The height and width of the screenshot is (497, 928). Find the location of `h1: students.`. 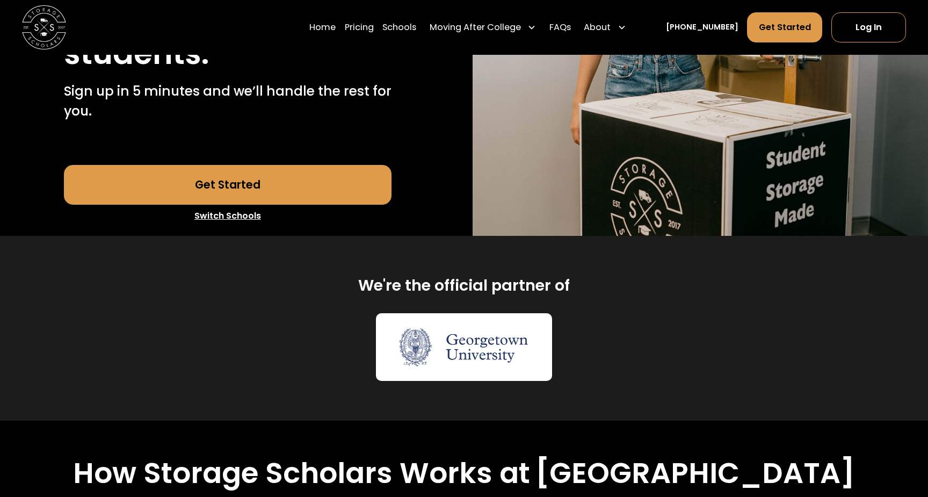

h1: students. is located at coordinates (136, 54).